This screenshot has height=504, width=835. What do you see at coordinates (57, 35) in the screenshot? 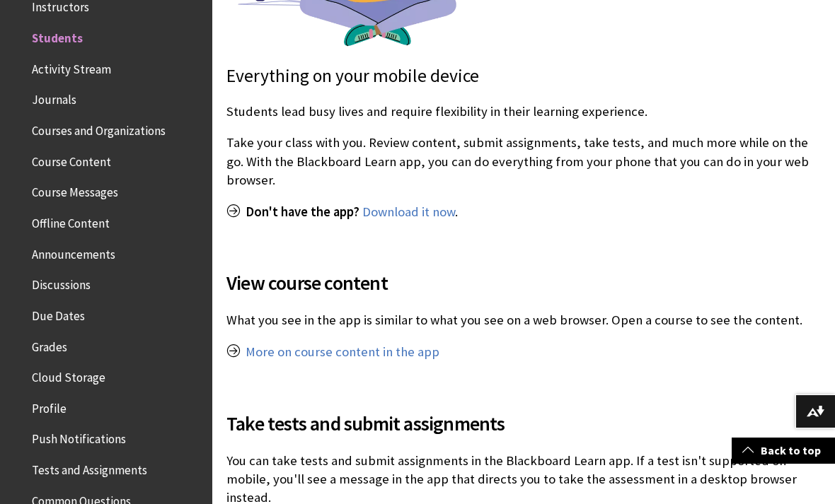
I see `span: Students` at bounding box center [57, 35].